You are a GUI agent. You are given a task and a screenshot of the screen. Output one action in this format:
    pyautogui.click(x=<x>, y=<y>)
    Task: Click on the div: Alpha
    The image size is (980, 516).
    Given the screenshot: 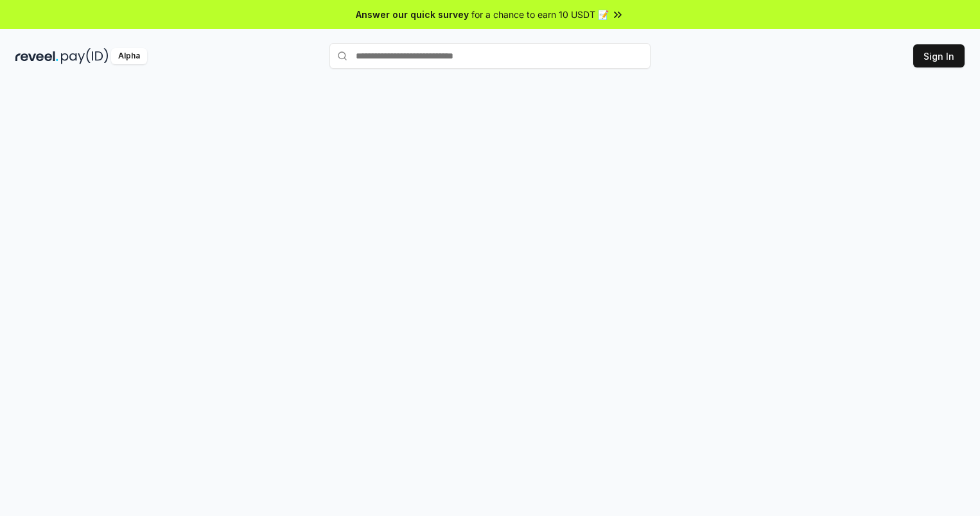 What is the action you would take?
    pyautogui.click(x=129, y=56)
    